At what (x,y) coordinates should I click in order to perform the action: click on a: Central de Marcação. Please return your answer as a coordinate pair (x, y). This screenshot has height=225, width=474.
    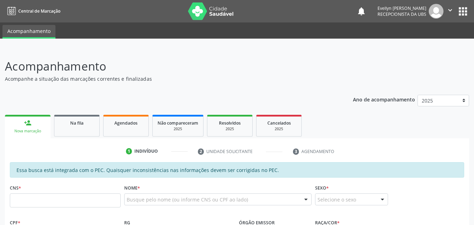
    Looking at the image, I should click on (33, 11).